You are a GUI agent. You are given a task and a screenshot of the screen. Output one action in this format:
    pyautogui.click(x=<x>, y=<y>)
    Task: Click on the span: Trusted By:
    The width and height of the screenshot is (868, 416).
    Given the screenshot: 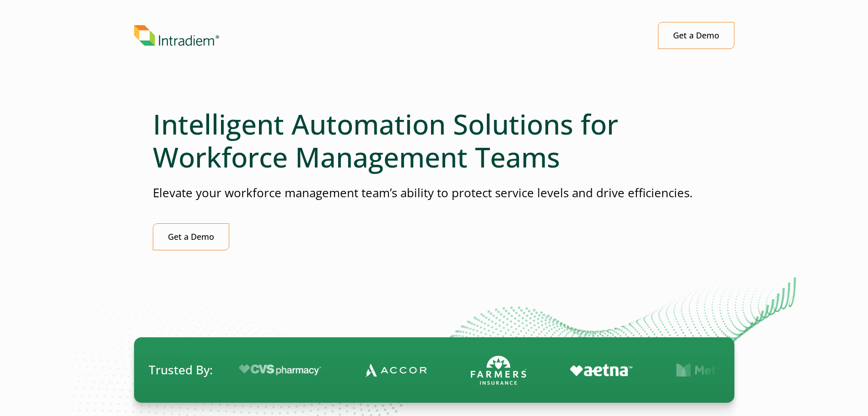 What is the action you would take?
    pyautogui.click(x=181, y=370)
    